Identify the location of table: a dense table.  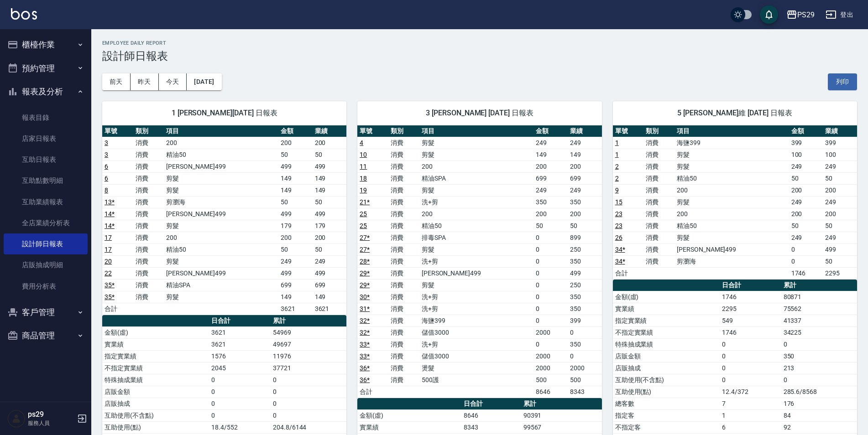
(224, 220).